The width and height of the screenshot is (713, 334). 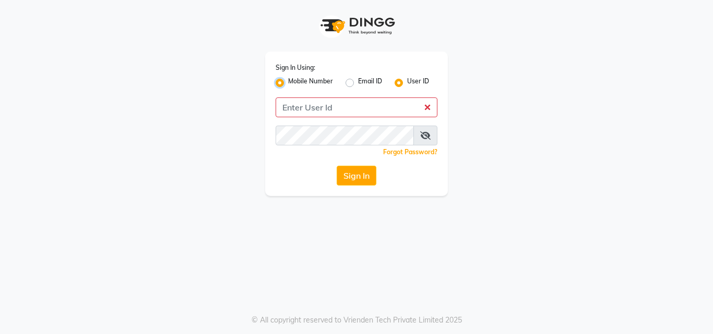 I want to click on img: logo1.svg, so click(x=356, y=26).